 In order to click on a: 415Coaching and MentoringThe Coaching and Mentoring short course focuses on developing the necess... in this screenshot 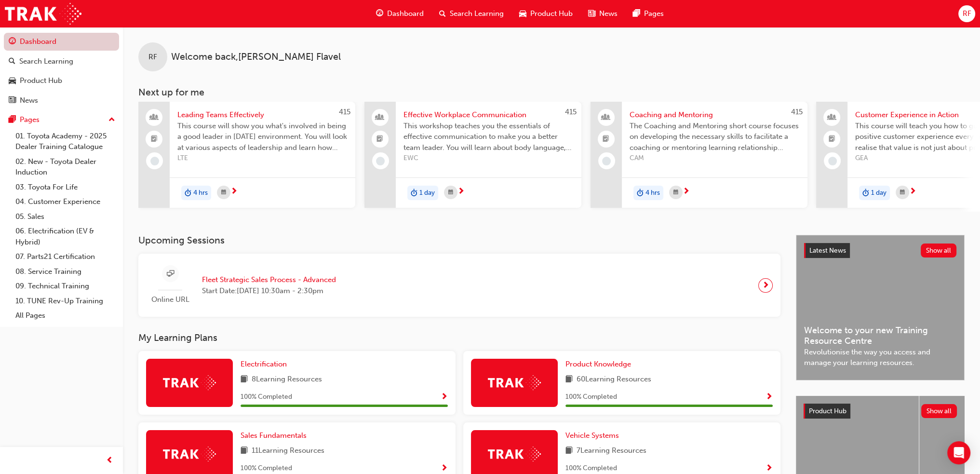, I will do `click(699, 155)`.